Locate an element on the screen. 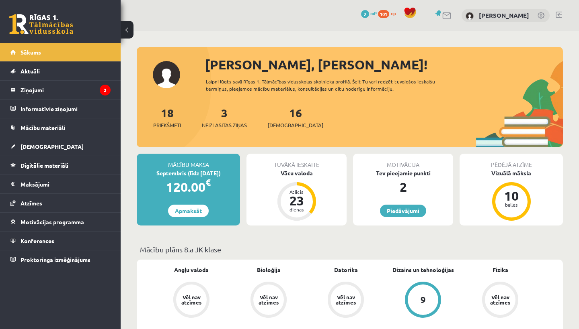  div: Tev pieejamie punkti is located at coordinates (403, 173).